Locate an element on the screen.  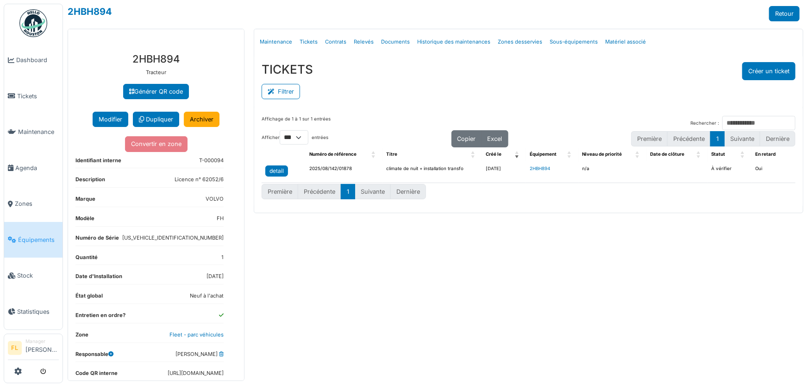
h3: 2HBH894 is located at coordinates (156, 59).